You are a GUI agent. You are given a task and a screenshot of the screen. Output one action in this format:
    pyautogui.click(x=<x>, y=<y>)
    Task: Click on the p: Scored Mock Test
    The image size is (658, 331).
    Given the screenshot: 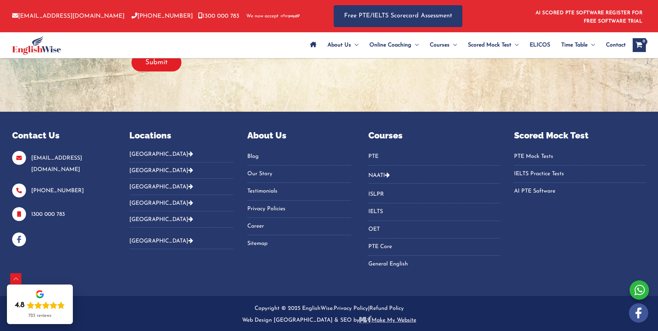 What is the action you would take?
    pyautogui.click(x=580, y=136)
    